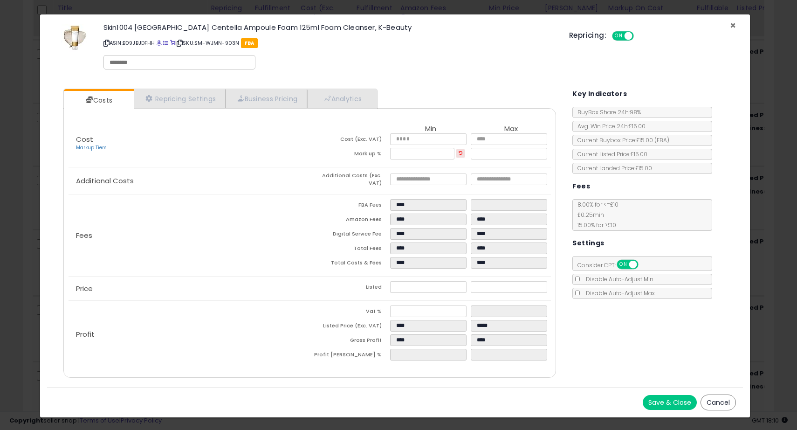 The image size is (797, 430). What do you see at coordinates (612, 265) in the screenshot?
I see `span: Consider CPT:` at bounding box center [612, 265].